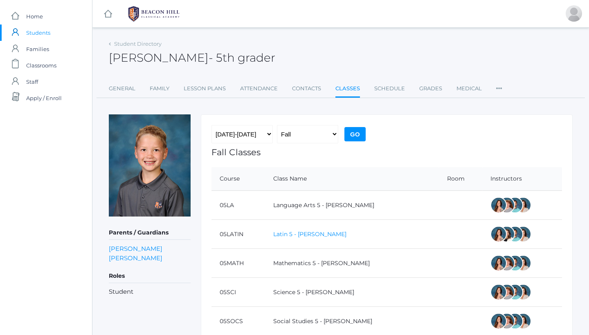 Image resolution: width=589 pixels, height=335 pixels. I want to click on a: Classes, so click(347, 89).